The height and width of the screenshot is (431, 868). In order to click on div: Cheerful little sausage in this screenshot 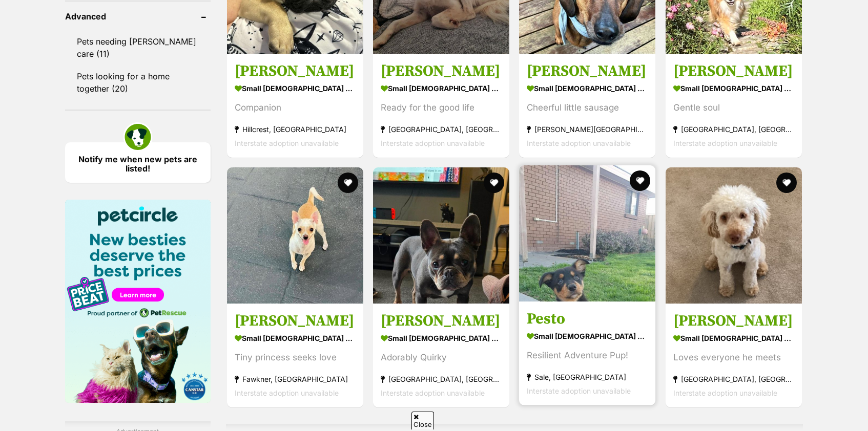, I will do `click(587, 108)`.